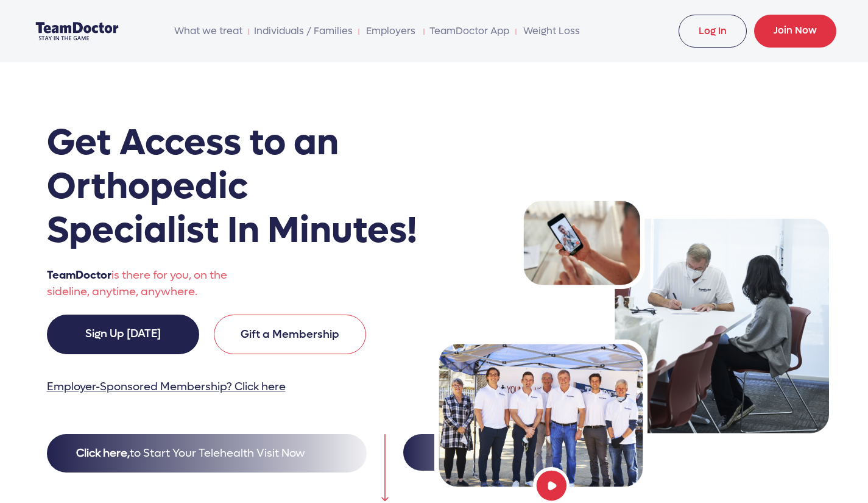 Image resolution: width=868 pixels, height=503 pixels. What do you see at coordinates (552, 31) in the screenshot?
I see `a: Weight Loss` at bounding box center [552, 31].